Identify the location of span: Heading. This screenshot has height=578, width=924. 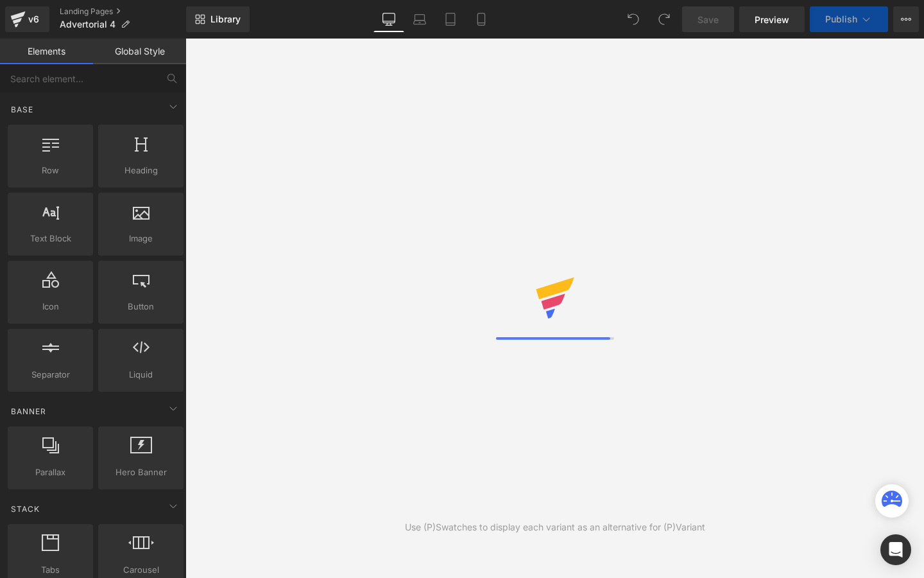
(140, 170).